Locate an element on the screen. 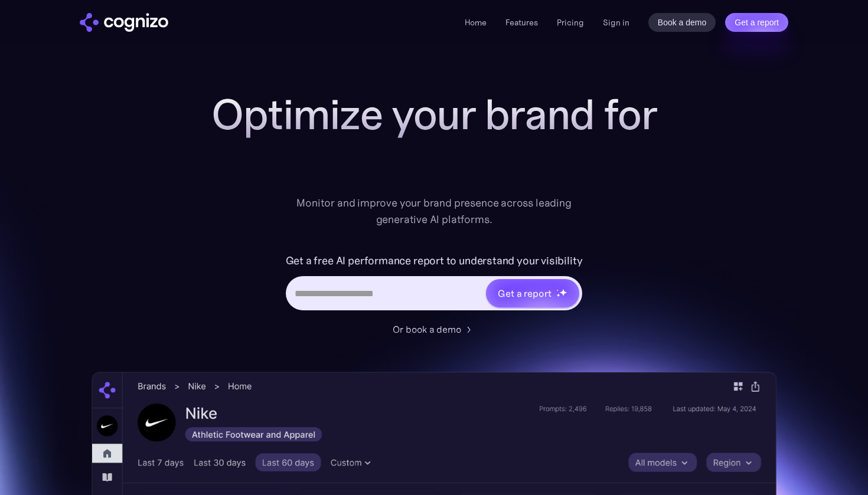 This screenshot has height=495, width=868. a: Get a reportstarstarstar is located at coordinates (533, 293).